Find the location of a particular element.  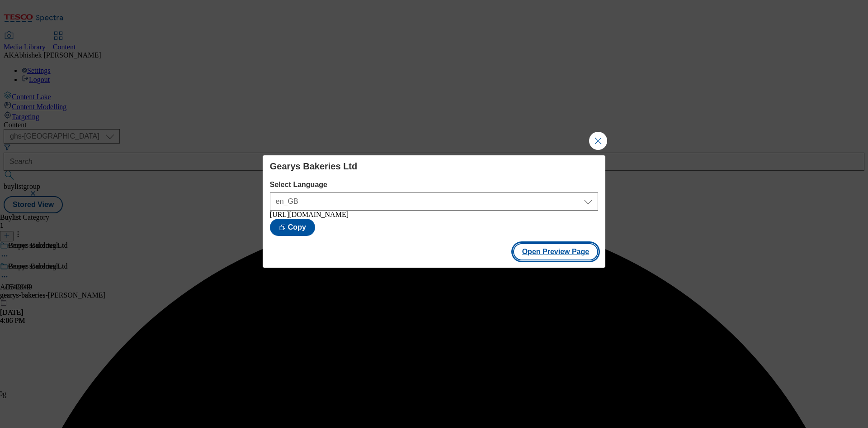

button: Close Modal is located at coordinates (598, 141).